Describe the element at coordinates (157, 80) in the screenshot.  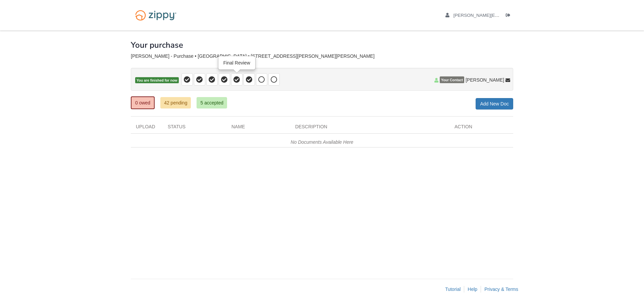
I see `span: You are finished for now` at that location.